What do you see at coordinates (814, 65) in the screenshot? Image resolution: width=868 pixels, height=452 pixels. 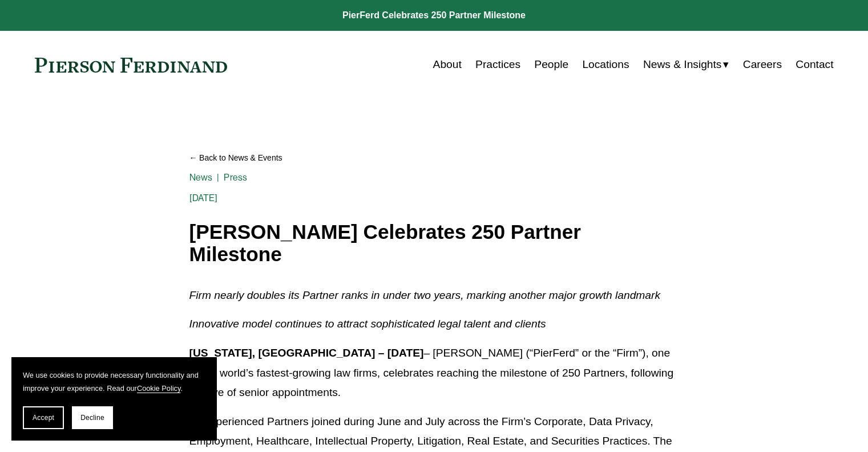 I see `a: Contact` at bounding box center [814, 65].